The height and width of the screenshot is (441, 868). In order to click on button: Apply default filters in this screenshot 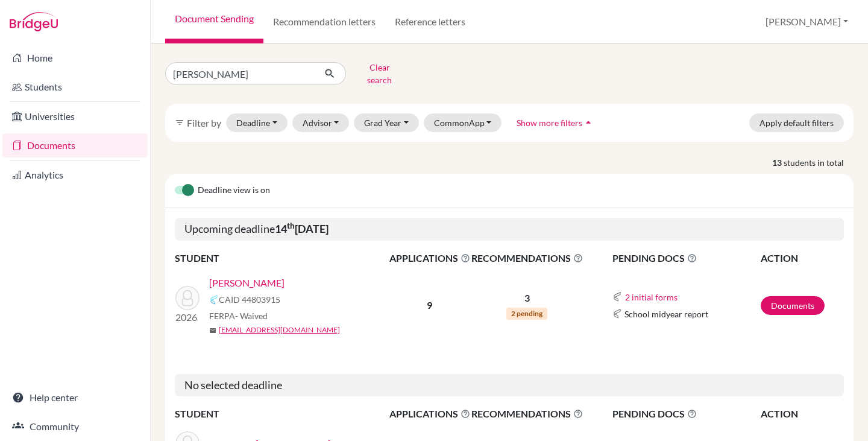, I will do `click(796, 122)`.